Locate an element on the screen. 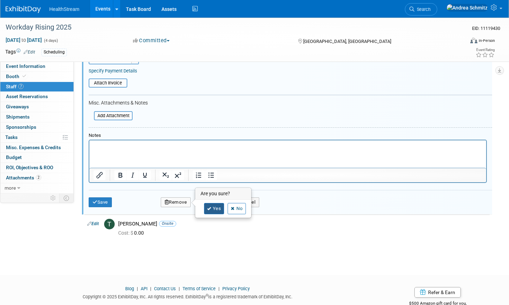  div: Misc. Attachments & Notes is located at coordinates (290, 103).